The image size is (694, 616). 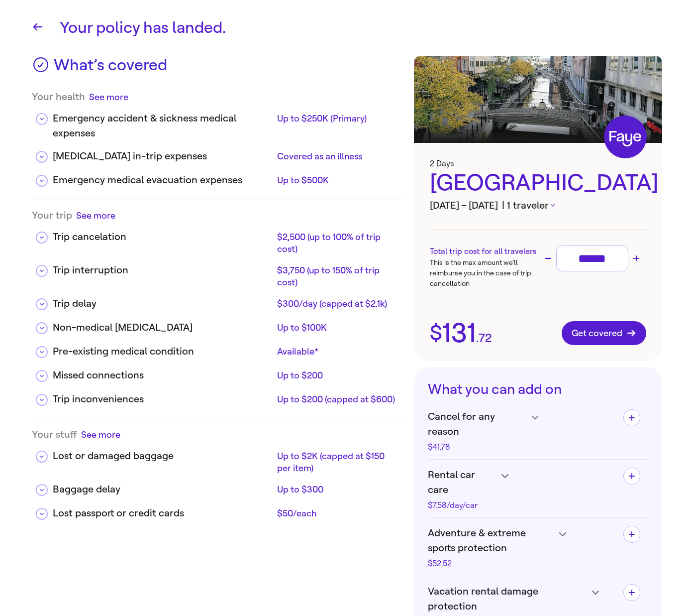 I want to click on div: Lost or damaged baggage, so click(x=163, y=456).